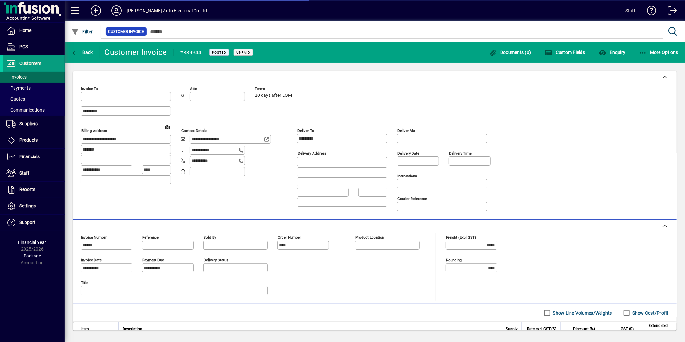  What do you see at coordinates (89, 89) in the screenshot?
I see `mat-label: Invoice To` at bounding box center [89, 89].